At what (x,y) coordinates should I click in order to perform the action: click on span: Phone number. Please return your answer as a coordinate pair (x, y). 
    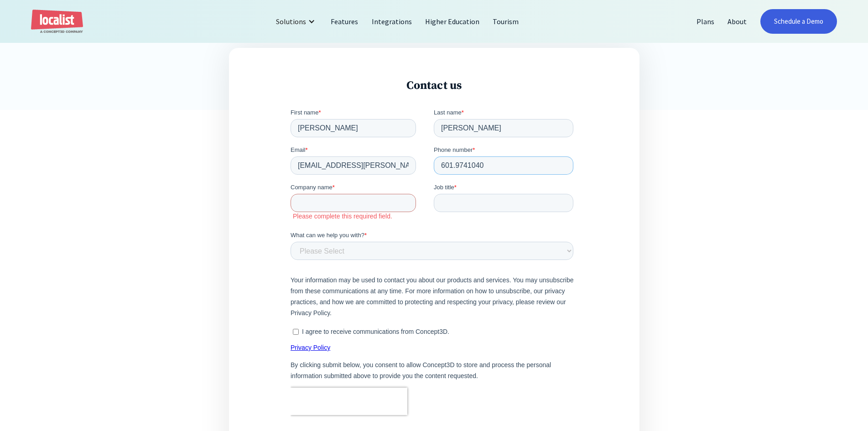
    Looking at the image, I should click on (163, 42).